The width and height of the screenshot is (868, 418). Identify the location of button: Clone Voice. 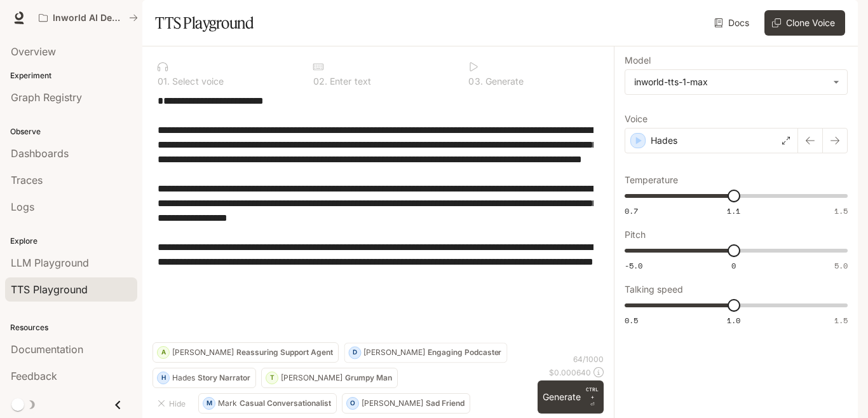
(805, 23).